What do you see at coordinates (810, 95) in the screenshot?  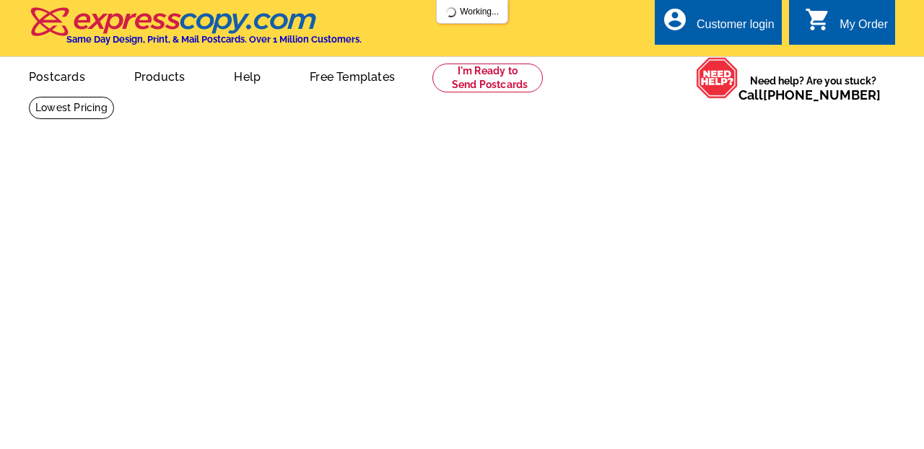 I see `span: Call` at bounding box center [810, 95].